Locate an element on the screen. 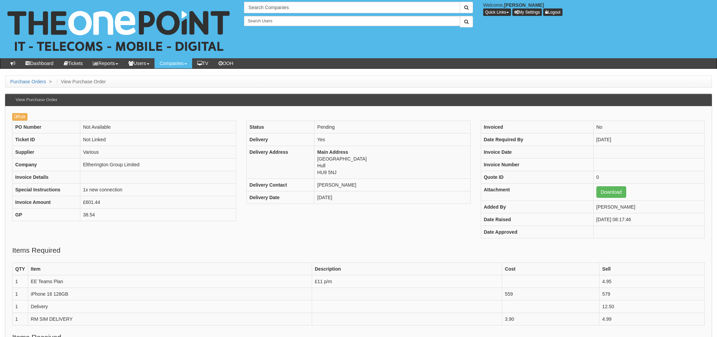 The height and width of the screenshot is (337, 717). td: 1x new connection is located at coordinates (158, 190).